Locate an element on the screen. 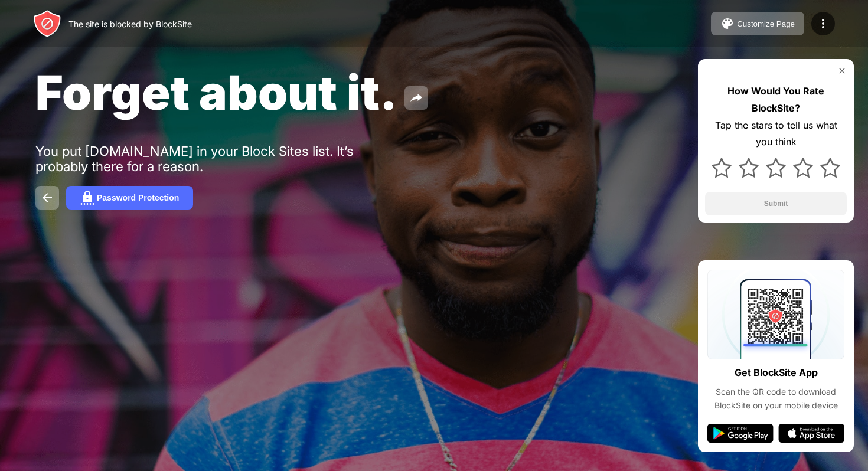 The image size is (868, 471). img: back.svg is located at coordinates (47, 198).